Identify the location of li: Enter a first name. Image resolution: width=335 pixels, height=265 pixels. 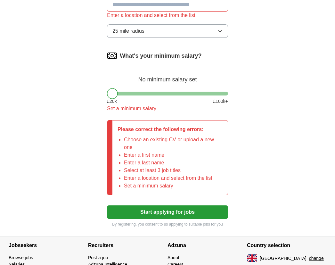
(173, 155).